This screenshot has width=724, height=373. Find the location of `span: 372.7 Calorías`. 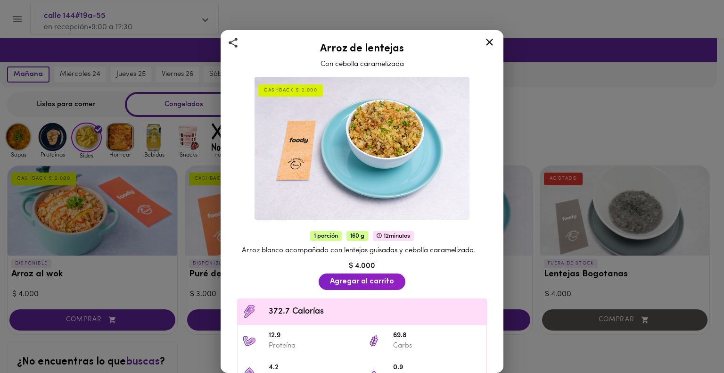

span: 372.7 Calorías is located at coordinates (375, 311).